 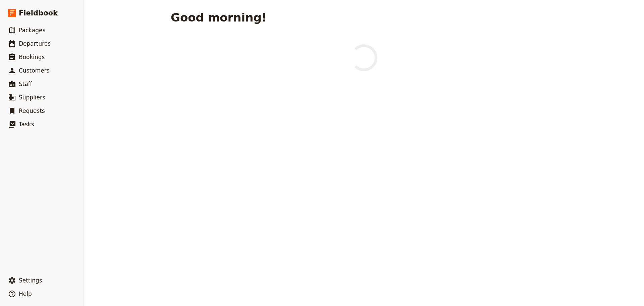 What do you see at coordinates (25, 294) in the screenshot?
I see `span: Help` at bounding box center [25, 294].